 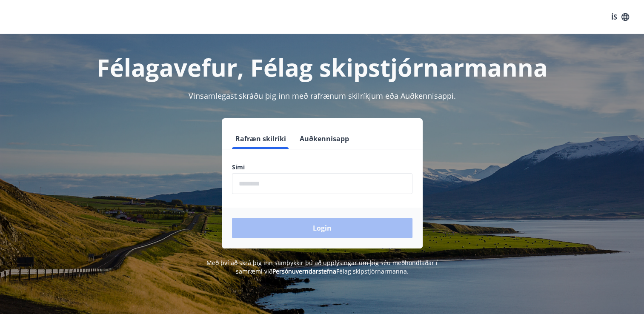 I want to click on button: Rafræn skilríki, so click(x=261, y=138).